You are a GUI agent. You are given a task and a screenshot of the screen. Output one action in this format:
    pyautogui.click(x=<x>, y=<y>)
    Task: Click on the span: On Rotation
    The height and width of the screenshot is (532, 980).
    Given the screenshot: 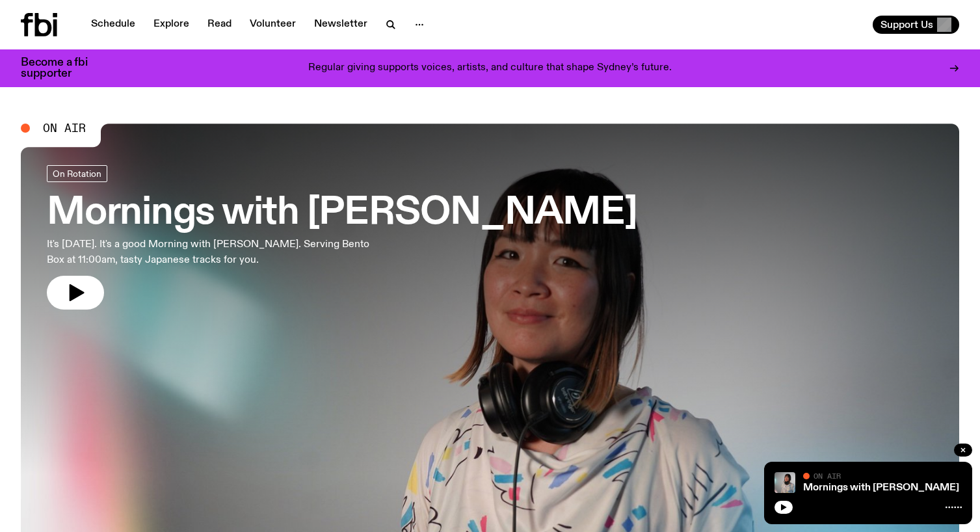 What is the action you would take?
    pyautogui.click(x=76, y=173)
    